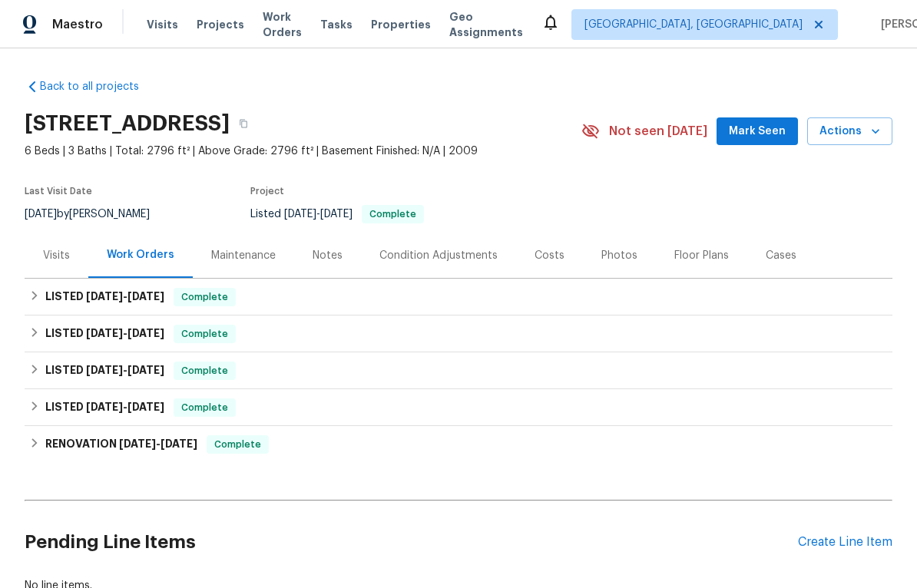 Image resolution: width=917 pixels, height=588 pixels. Describe the element at coordinates (162, 25) in the screenshot. I see `span: Visits` at that location.